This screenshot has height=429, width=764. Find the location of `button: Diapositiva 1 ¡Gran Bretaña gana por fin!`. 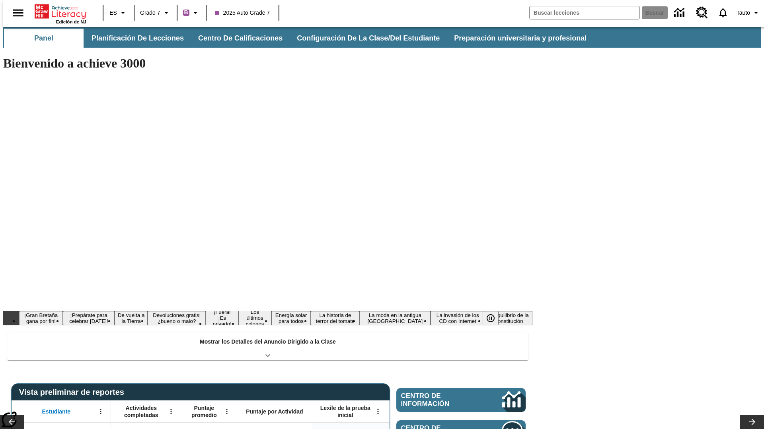

button: Diapositiva 1 ¡Gran Bretaña gana por fin! is located at coordinates (41, 319).